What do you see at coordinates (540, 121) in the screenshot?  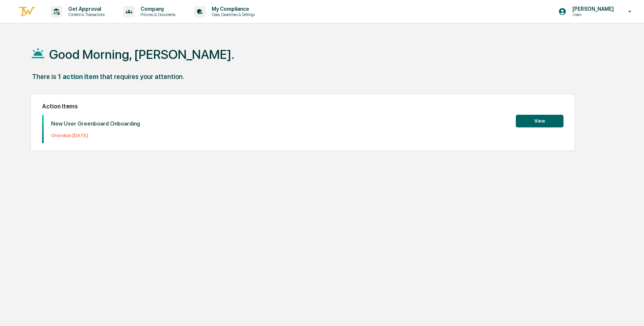 I see `button: View` at bounding box center [540, 121].